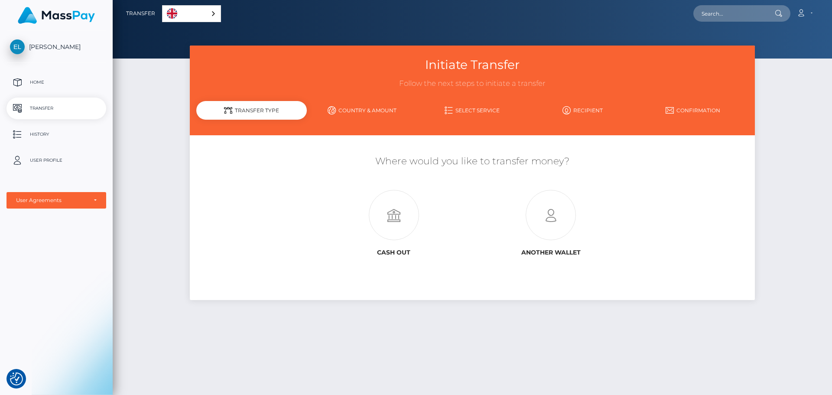 Image resolution: width=832 pixels, height=395 pixels. What do you see at coordinates (362, 110) in the screenshot?
I see `a: Country & Amount` at bounding box center [362, 110].